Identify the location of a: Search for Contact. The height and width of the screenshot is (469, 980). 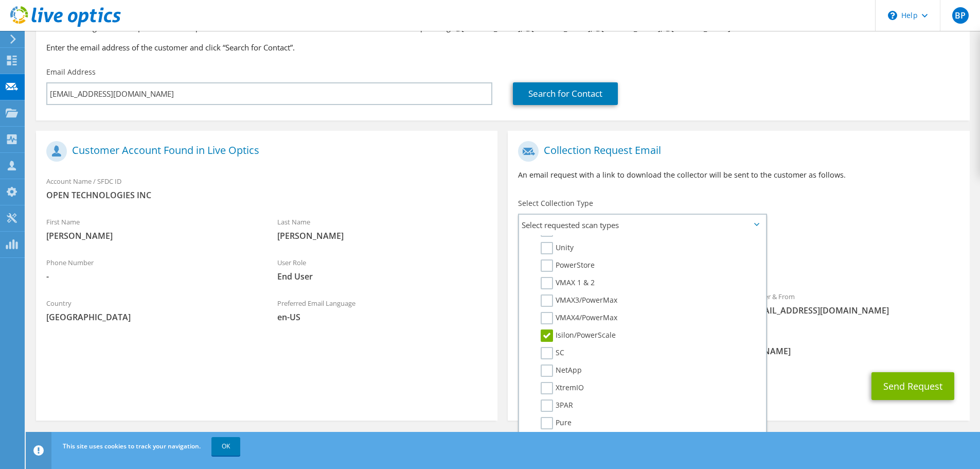
(565, 94).